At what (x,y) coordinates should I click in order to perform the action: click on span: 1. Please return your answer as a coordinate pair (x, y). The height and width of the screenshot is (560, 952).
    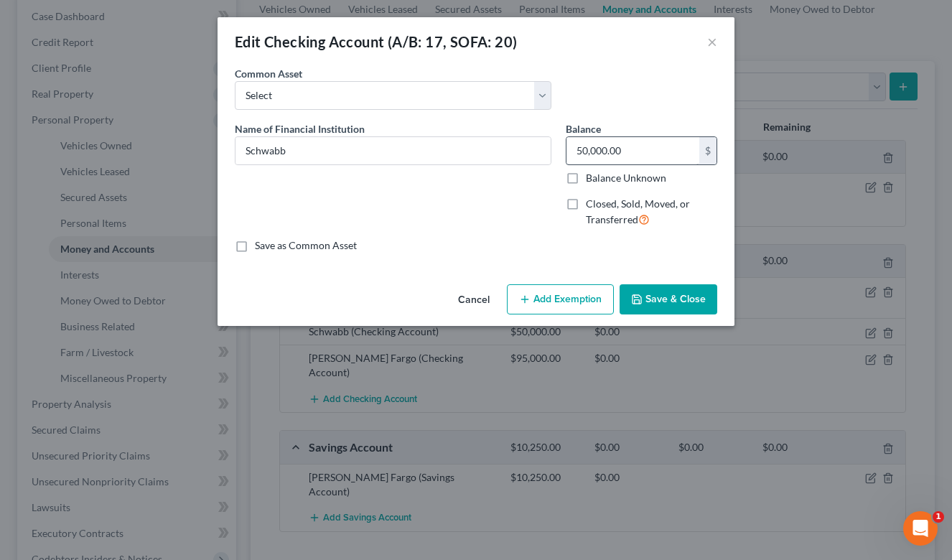
    Looking at the image, I should click on (939, 517).